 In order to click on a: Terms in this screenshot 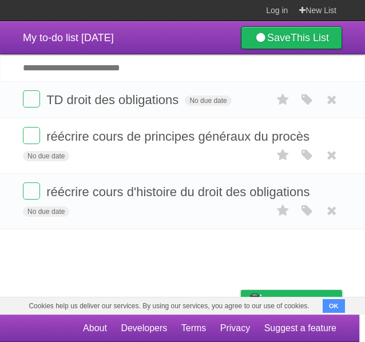, I will do `click(194, 328)`.